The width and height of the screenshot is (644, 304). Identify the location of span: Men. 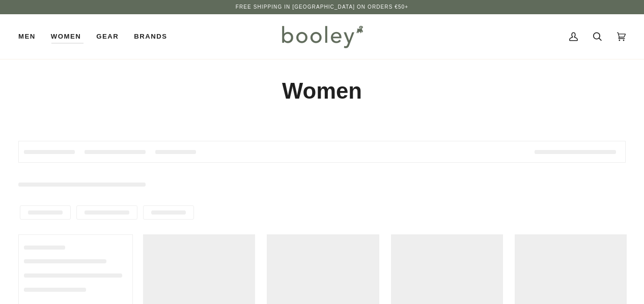
(27, 37).